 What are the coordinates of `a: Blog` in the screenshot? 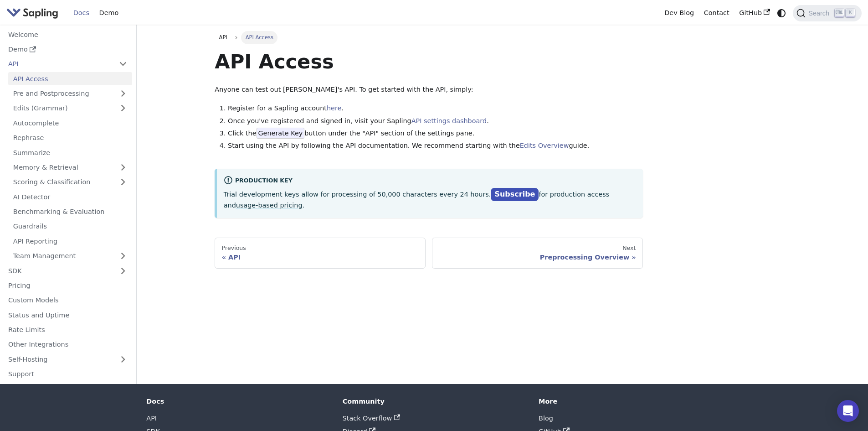 It's located at (546, 418).